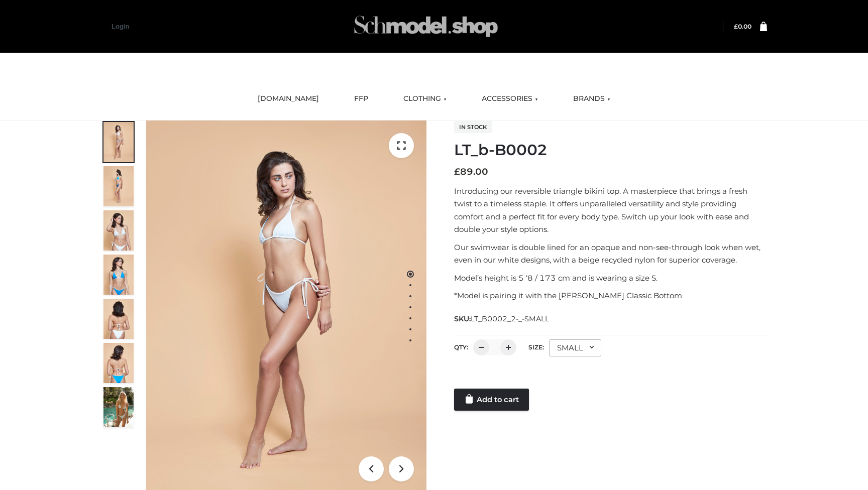 This screenshot has width=868, height=490. What do you see at coordinates (536, 347) in the screenshot?
I see `label: Size:` at bounding box center [536, 347].